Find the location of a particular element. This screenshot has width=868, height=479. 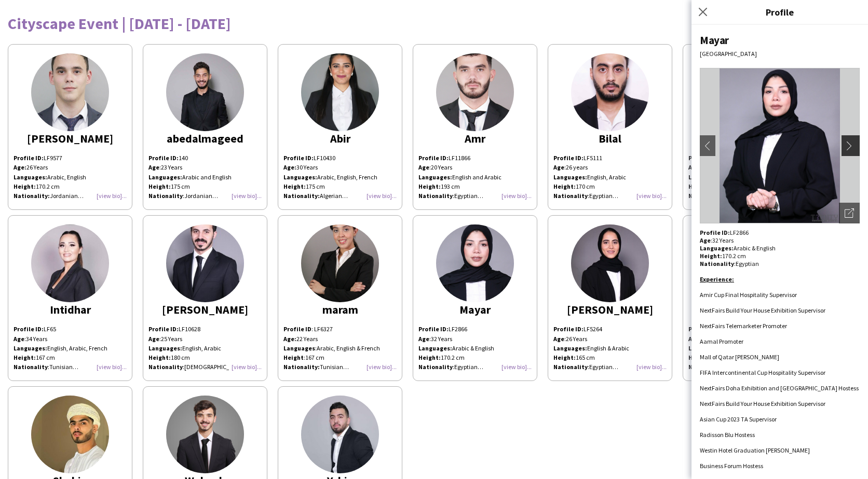

span: Tunisian is located at coordinates (64, 367).